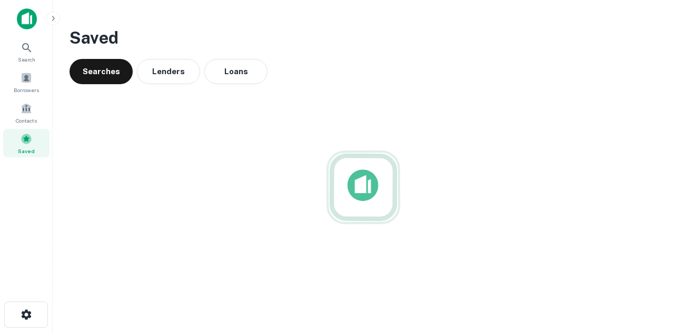 This screenshot has width=674, height=332. Describe the element at coordinates (364, 38) in the screenshot. I see `h3: Saved` at that location.